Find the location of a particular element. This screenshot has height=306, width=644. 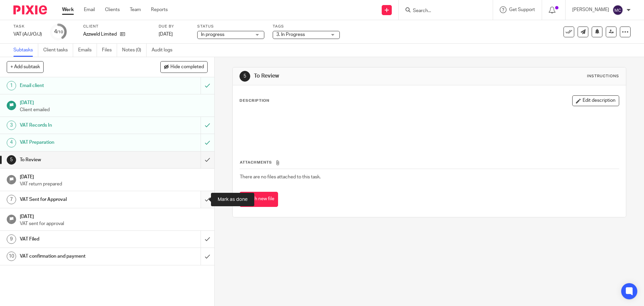

span: Get Support is located at coordinates (522, 10).